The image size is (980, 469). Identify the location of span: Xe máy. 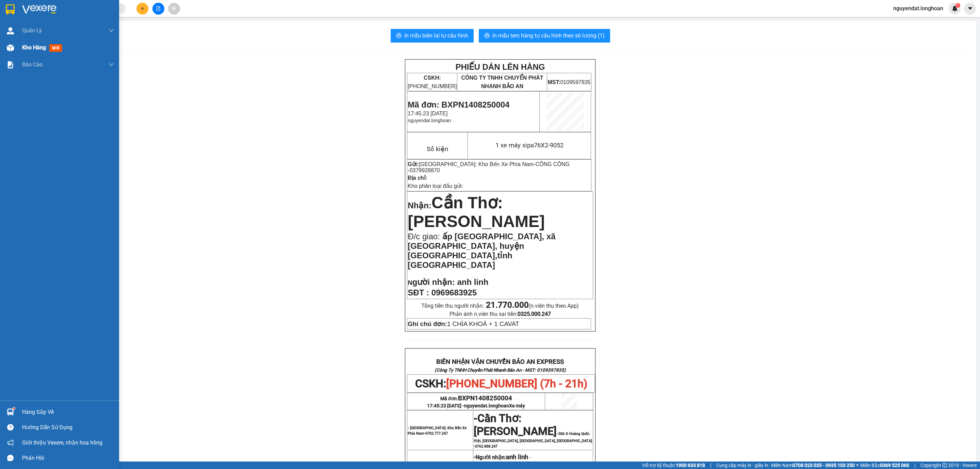
(517, 406).